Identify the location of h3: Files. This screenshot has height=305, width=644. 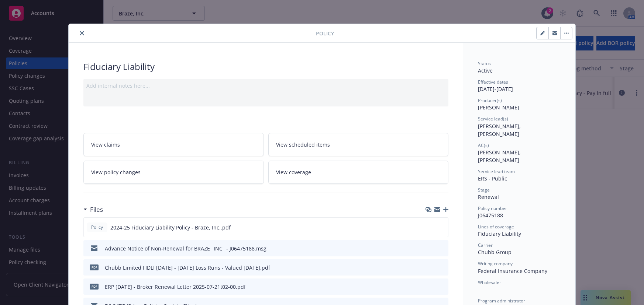
(97, 209).